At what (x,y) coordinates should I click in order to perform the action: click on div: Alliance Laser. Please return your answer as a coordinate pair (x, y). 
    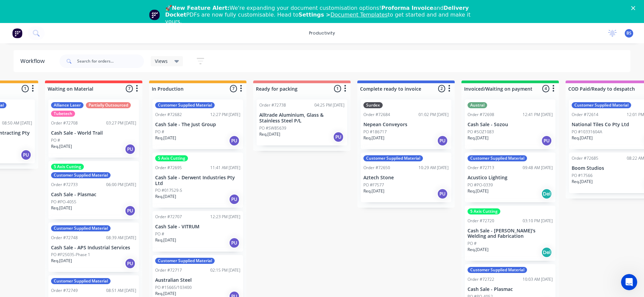
    Looking at the image, I should click on (67, 105).